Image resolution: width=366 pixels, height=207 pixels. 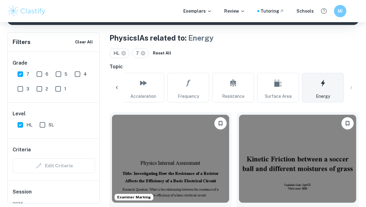 I want to click on button: MI, so click(x=340, y=11).